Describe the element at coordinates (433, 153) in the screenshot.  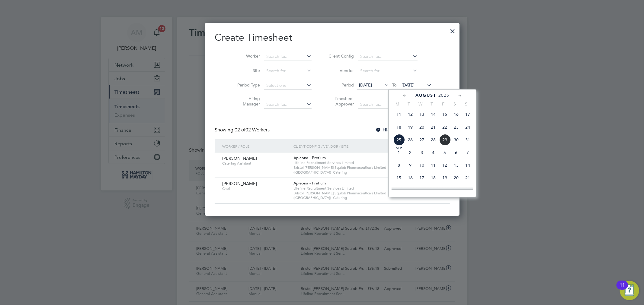
I see `span: 4` at that location.